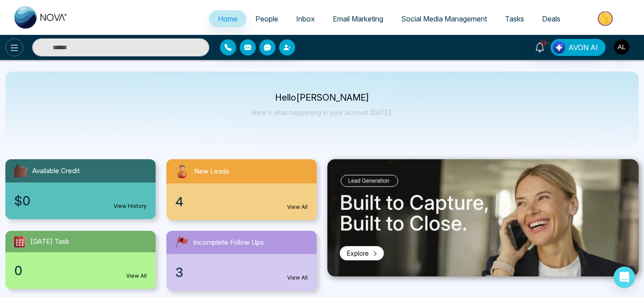 Image resolution: width=644 pixels, height=297 pixels. Describe the element at coordinates (211, 171) in the screenshot. I see `span: New Leads` at that location.